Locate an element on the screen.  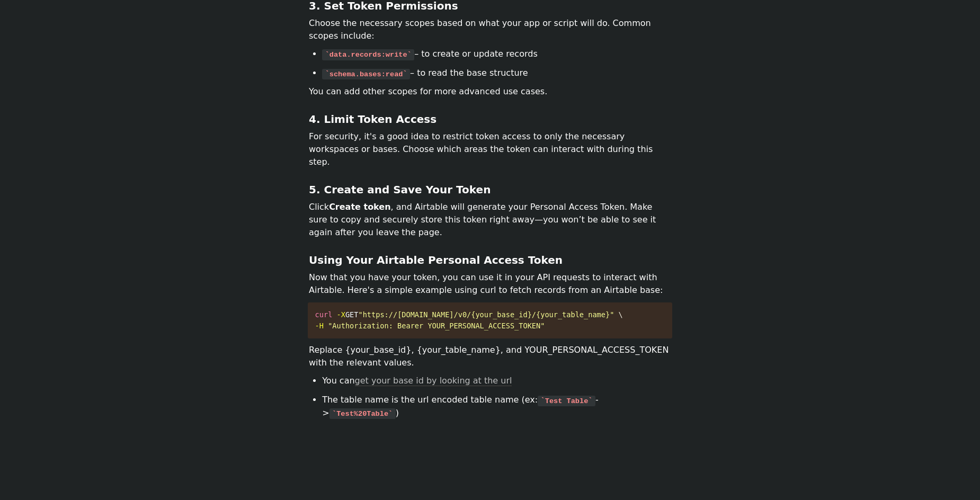
code: Test%20Table is located at coordinates (362, 414).